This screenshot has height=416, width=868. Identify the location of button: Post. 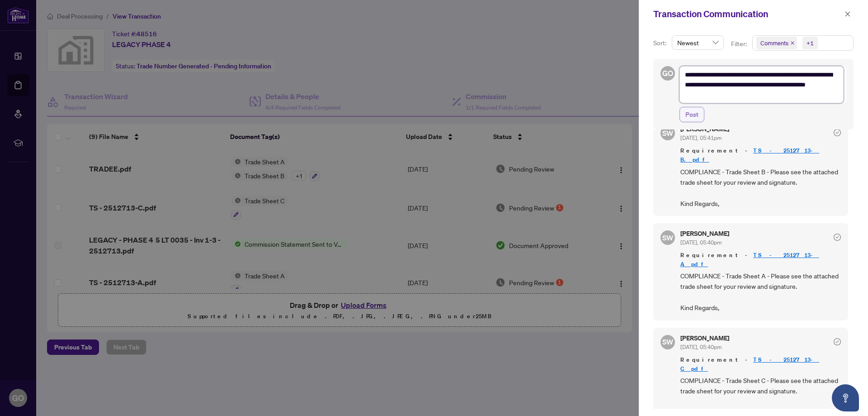
(692, 114).